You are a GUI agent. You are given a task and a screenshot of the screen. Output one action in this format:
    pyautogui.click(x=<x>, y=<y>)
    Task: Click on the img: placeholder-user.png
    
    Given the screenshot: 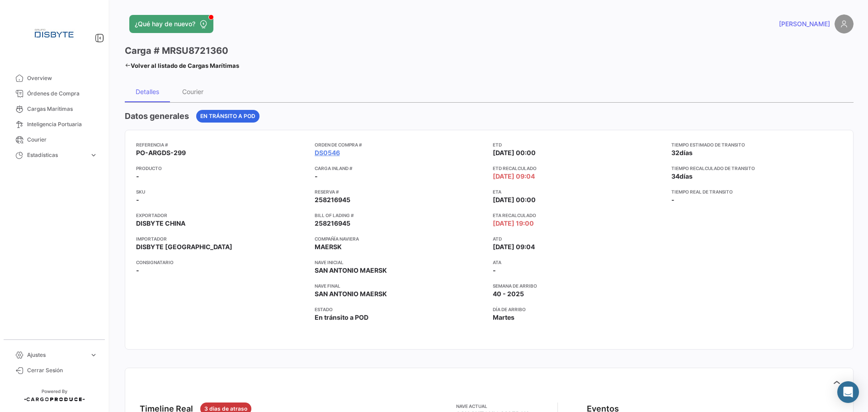 What is the action you would take?
    pyautogui.click(x=844, y=24)
    